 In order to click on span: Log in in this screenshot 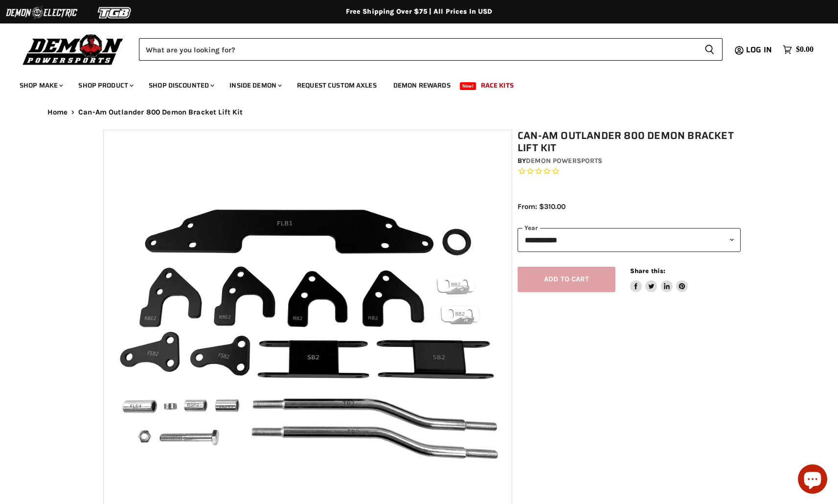, I will do `click(759, 50)`.